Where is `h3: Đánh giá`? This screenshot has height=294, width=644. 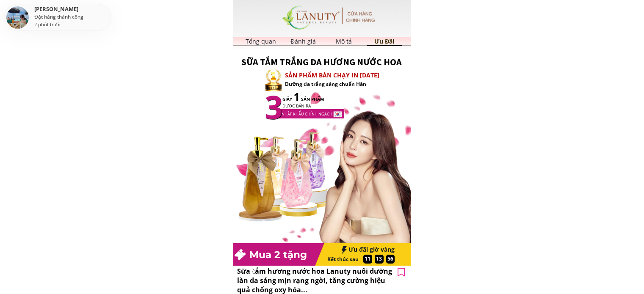
h3: Đánh giá is located at coordinates (303, 42).